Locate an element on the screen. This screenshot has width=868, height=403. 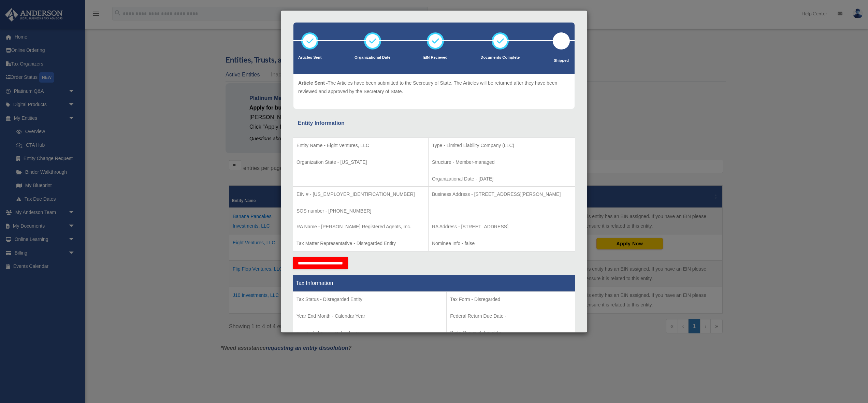
p: Shipped is located at coordinates (561, 61).